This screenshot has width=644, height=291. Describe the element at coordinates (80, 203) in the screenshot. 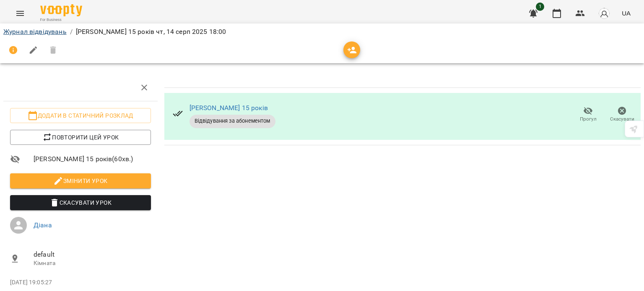

I see `button: Скасувати Урок` at that location.